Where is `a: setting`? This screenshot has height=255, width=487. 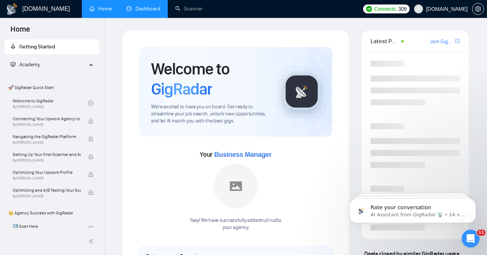 a: setting is located at coordinates (478, 9).